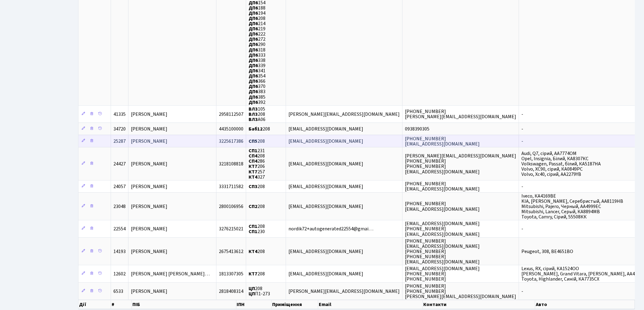  Describe the element at coordinates (119, 207) in the screenshot. I see `span: 23048` at that location.